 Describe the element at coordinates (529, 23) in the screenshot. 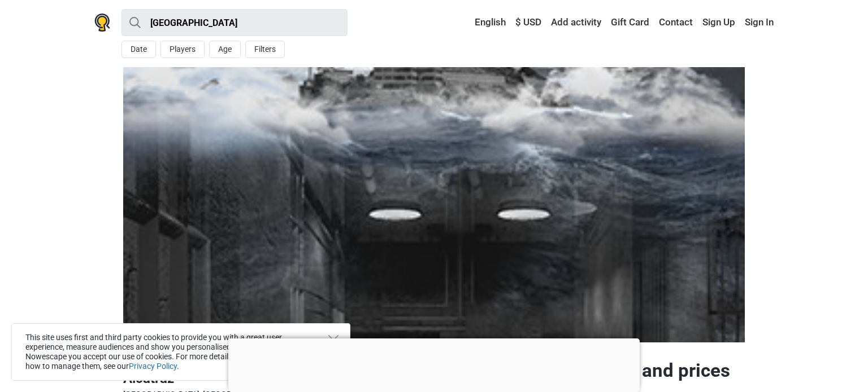

I see `a: $ USD` at that location.